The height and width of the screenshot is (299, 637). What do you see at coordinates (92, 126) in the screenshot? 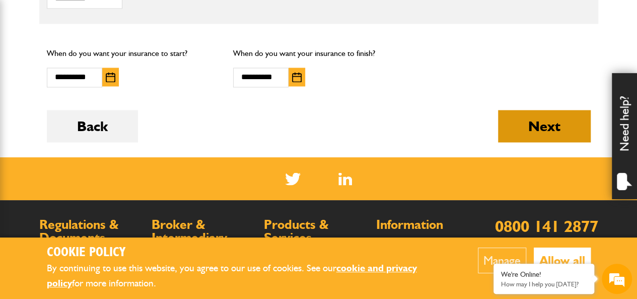
I see `button: Back` at bounding box center [92, 126].